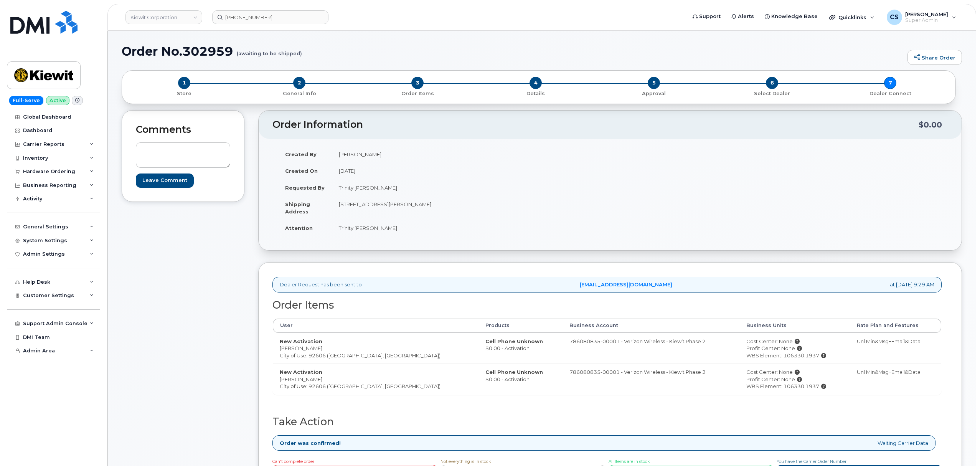 The height and width of the screenshot is (466, 980). Describe the element at coordinates (654, 93) in the screenshot. I see `a: 5 Approval` at that location.